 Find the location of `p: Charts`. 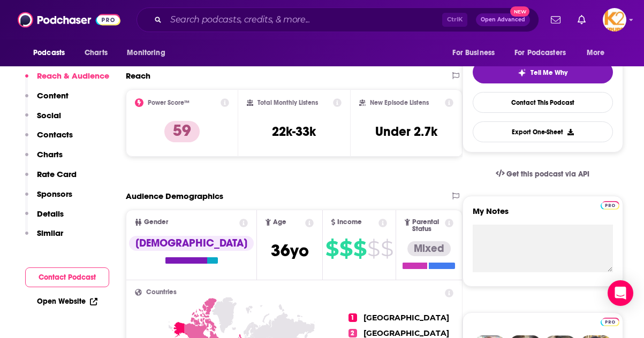

p: Charts is located at coordinates (49, 154).